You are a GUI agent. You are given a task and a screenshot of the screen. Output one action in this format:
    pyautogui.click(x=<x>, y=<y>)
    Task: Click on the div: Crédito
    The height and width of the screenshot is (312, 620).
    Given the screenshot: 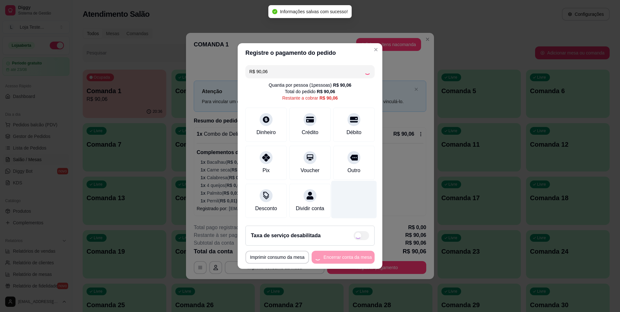 What is the action you would take?
    pyautogui.click(x=310, y=133)
    